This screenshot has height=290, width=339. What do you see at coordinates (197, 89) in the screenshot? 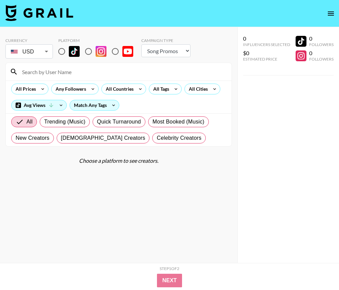
I see `div: All Cities` at bounding box center [197, 89].